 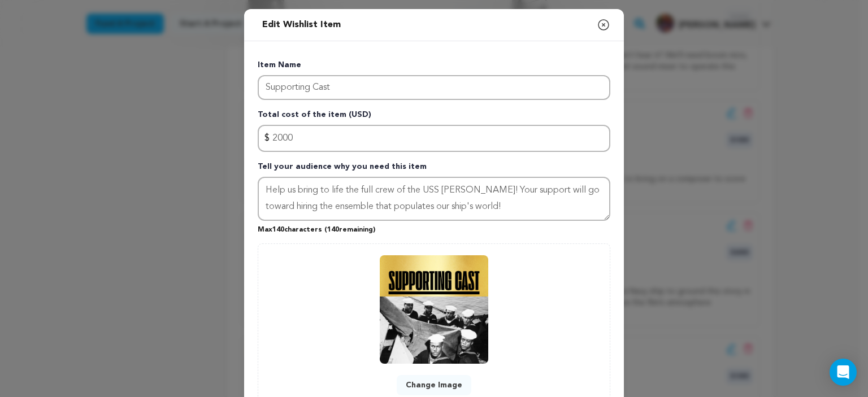 I want to click on p: Max characters ( remaining), so click(x=434, y=228).